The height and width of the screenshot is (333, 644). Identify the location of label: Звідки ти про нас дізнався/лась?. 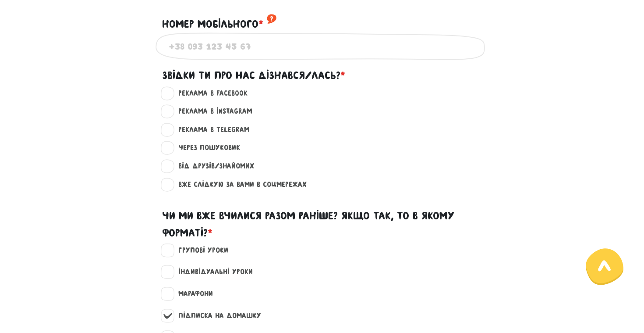
(254, 75).